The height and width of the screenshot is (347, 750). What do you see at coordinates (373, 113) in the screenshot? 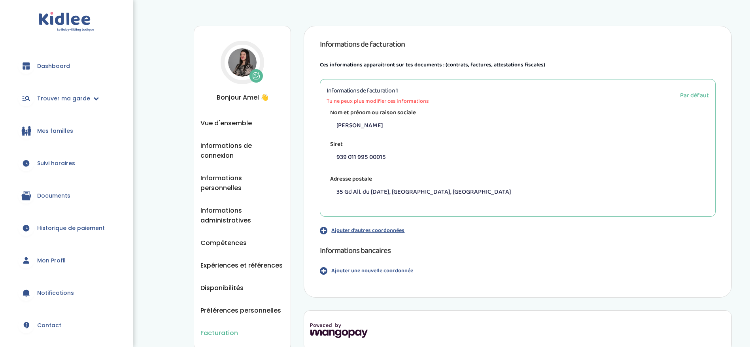
I see `label: Nom et prénom ou raison sociale` at bounding box center [373, 113].